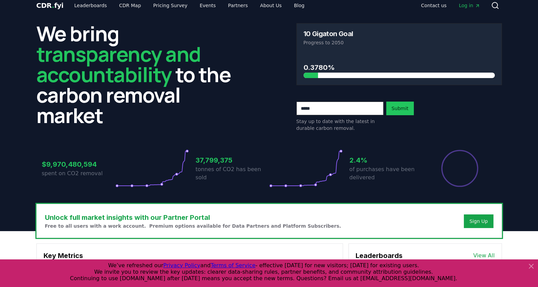 Image resolution: width=538 pixels, height=287 pixels. I want to click on p: spent on CO2 removal, so click(79, 173).